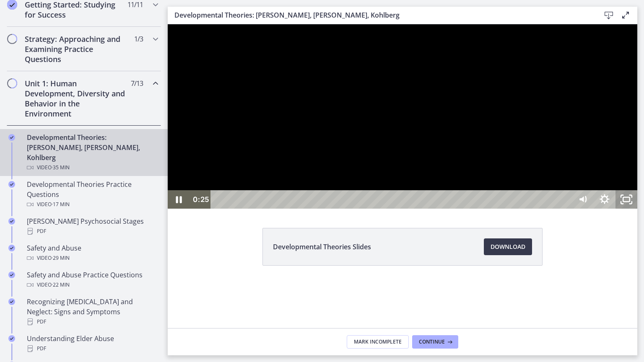  Describe the element at coordinates (507, 247) in the screenshot. I see `a: Download` at that location.